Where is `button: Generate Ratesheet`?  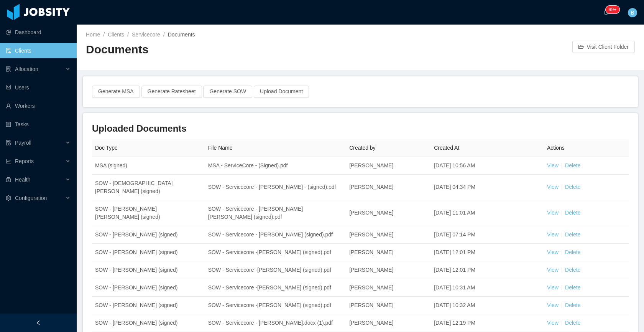
button: Generate Ratesheet is located at coordinates (172, 92).